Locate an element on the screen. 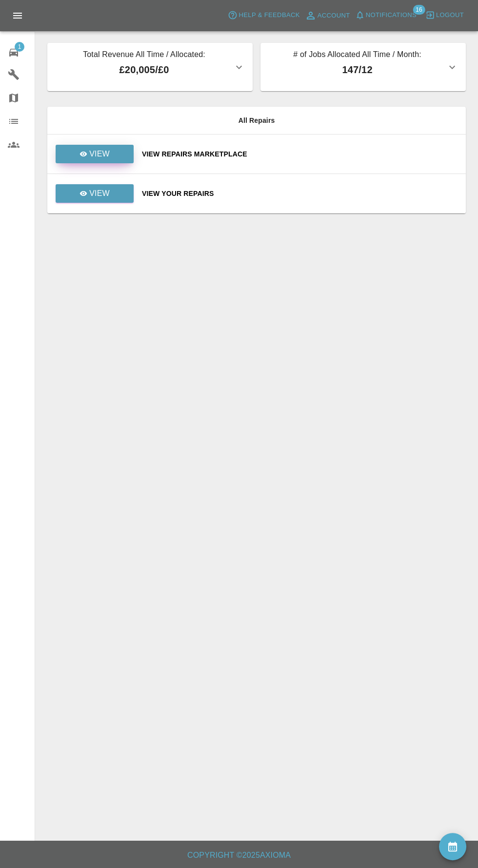 This screenshot has height=868, width=478. button: Help & Feedback is located at coordinates (263, 15).